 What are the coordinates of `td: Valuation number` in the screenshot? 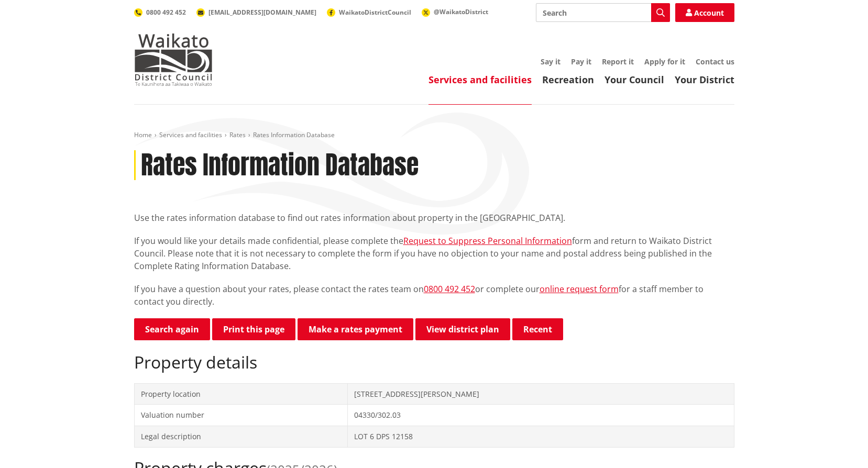 It's located at (241, 416).